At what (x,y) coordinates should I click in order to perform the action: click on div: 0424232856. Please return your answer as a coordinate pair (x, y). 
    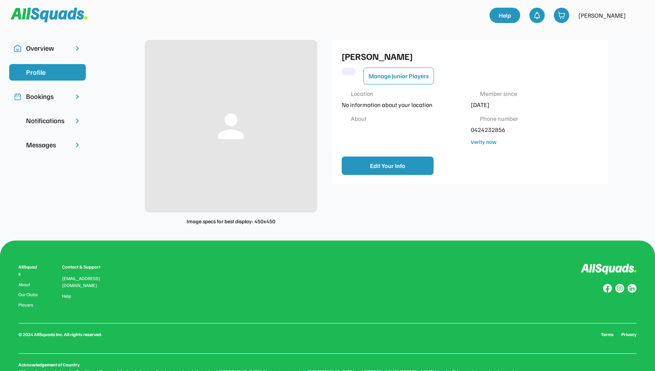
    Looking at the image, I should click on (533, 130).